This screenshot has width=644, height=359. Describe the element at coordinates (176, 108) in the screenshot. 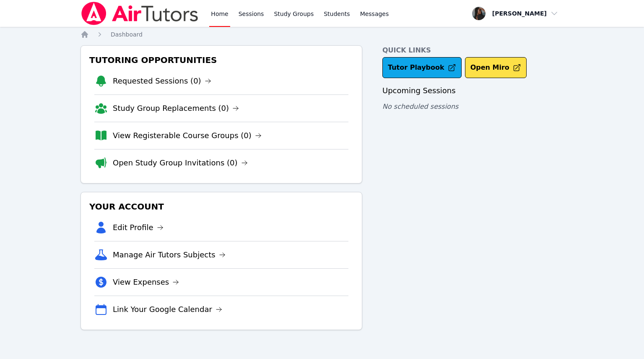

I see `a: Study Group Replacements (0)` at that location.